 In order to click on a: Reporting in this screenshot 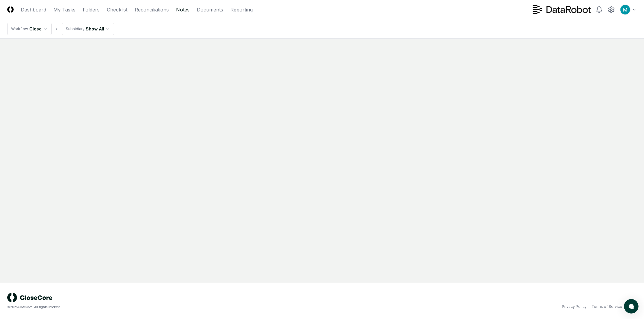, I will do `click(241, 9)`.